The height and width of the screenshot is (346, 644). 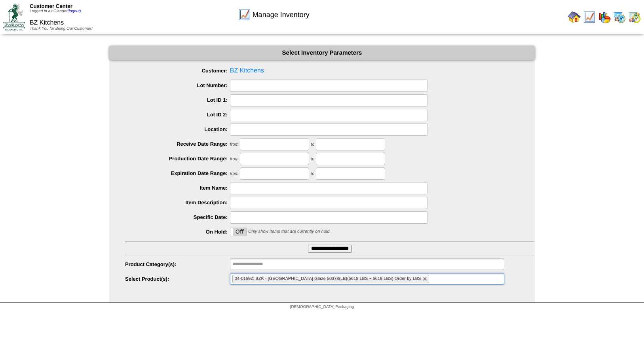 What do you see at coordinates (177, 217) in the screenshot?
I see `label: Specific Date:` at bounding box center [177, 217].